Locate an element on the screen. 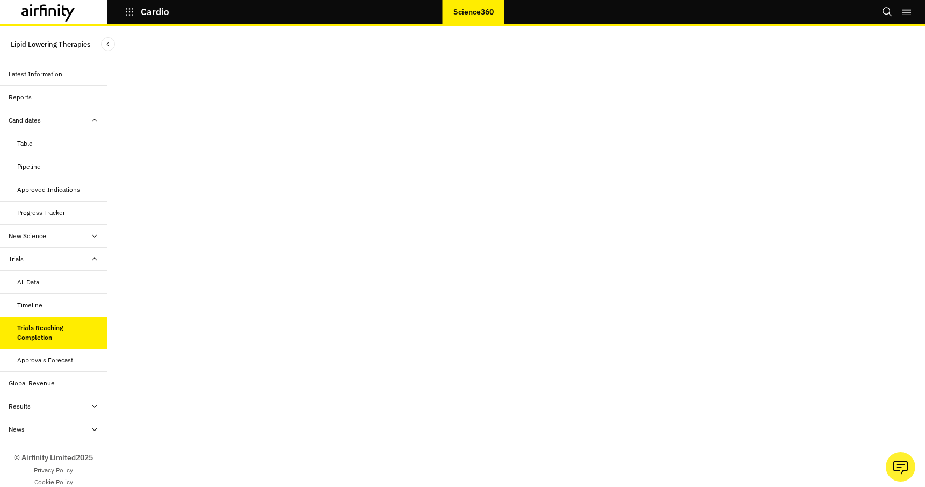  div: Reports is located at coordinates (20, 97).